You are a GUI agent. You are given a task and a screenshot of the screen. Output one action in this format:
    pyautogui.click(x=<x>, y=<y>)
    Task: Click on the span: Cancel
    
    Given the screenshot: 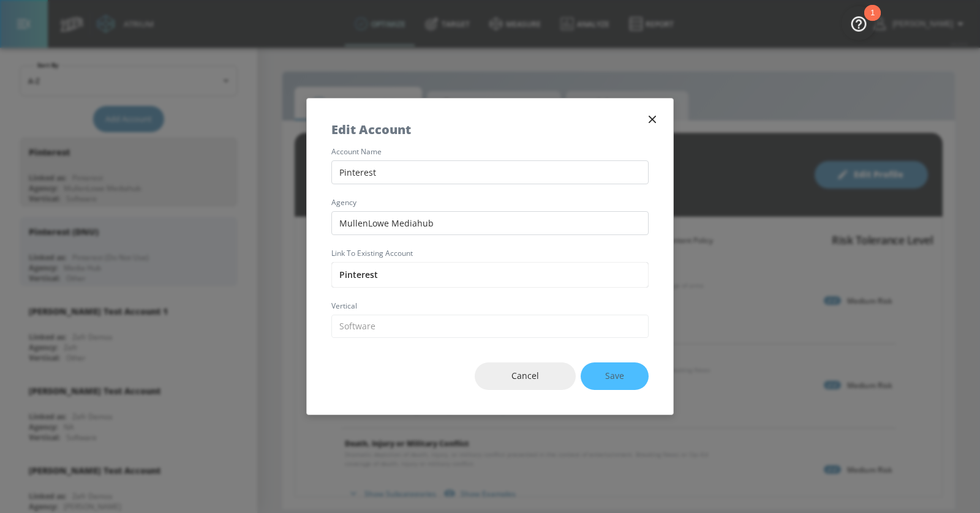 What is the action you would take?
    pyautogui.click(x=525, y=375)
    